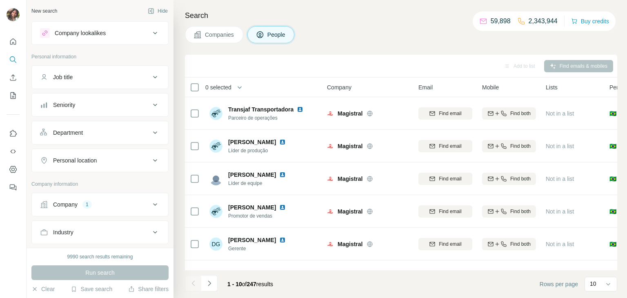 This screenshot has height=298, width=627. Describe the element at coordinates (258, 216) in the screenshot. I see `span: Promotor de vendas` at that location.